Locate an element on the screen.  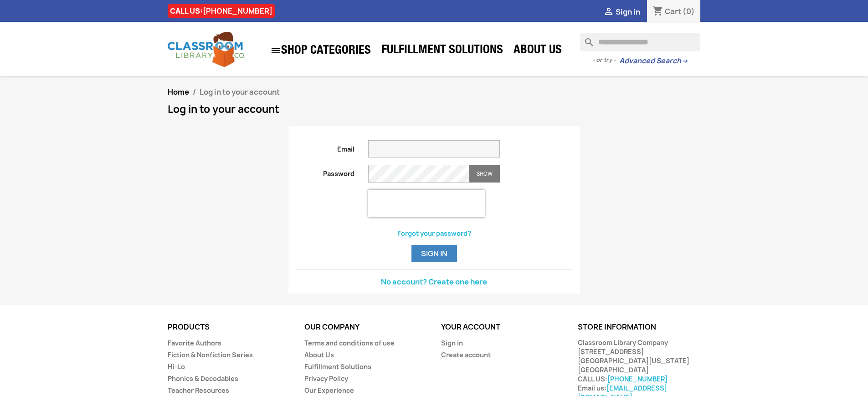
a: Our Experience is located at coordinates (329, 391).